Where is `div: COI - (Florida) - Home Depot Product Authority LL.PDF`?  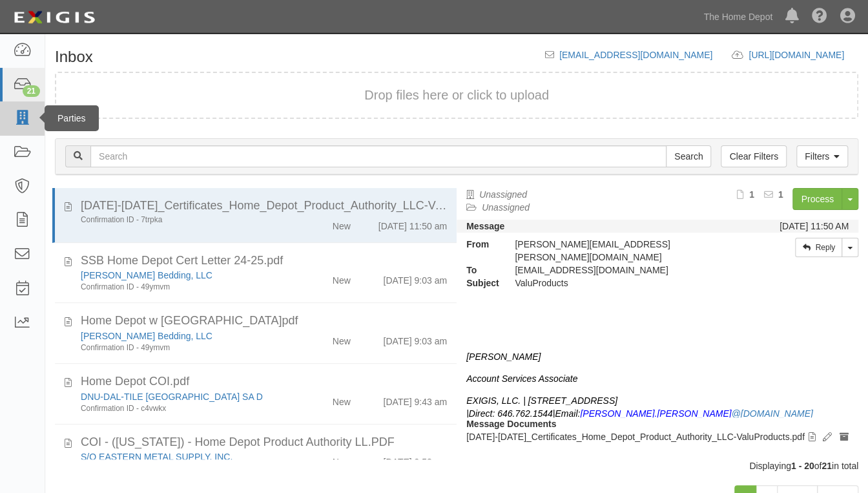
div: COI - (Florida) - Home Depot Product Authority LL.PDF is located at coordinates (264, 443).